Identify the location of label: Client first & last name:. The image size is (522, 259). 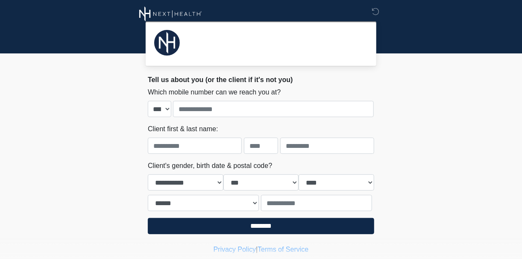
(183, 129).